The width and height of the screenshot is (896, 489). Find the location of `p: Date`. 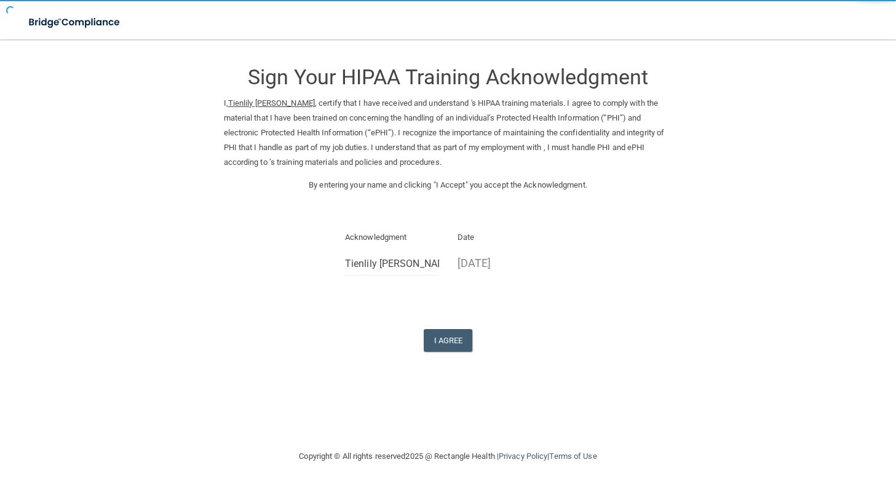

p: Date is located at coordinates (504, 237).